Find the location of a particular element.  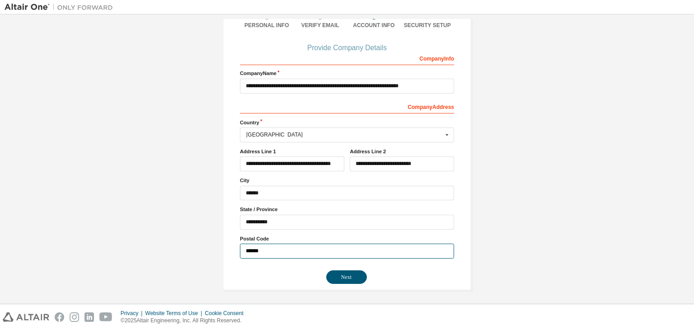

div: Website Terms of Use is located at coordinates (175, 313).